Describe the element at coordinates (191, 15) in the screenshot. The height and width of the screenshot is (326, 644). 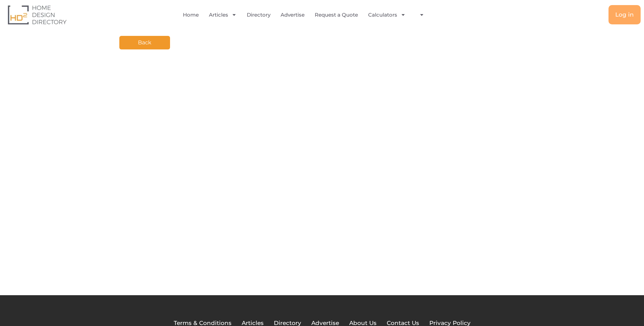
I see `a: Home` at that location.